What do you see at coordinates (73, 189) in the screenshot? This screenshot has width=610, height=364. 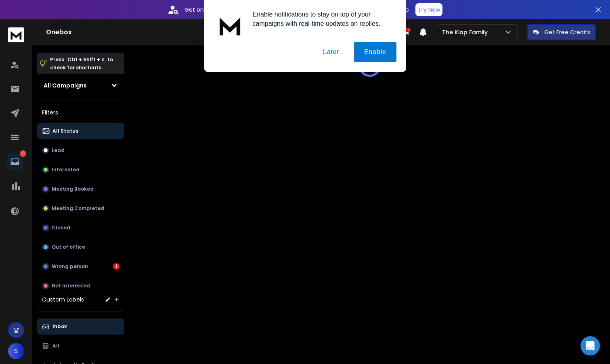 I see `p: Meeting Booked` at bounding box center [73, 189].